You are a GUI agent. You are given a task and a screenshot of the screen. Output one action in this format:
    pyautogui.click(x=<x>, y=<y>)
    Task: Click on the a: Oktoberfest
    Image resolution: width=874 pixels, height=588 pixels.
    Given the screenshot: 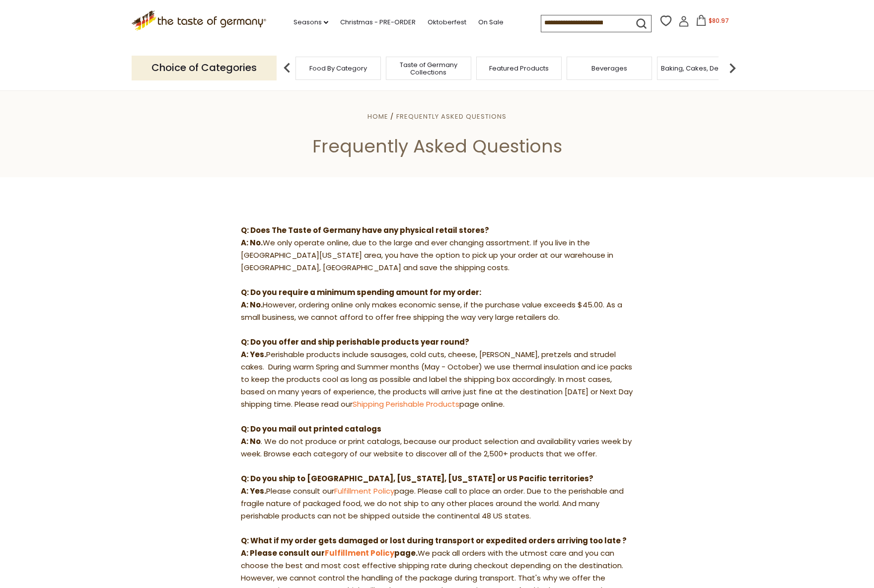 What is the action you would take?
    pyautogui.click(x=447, y=23)
    